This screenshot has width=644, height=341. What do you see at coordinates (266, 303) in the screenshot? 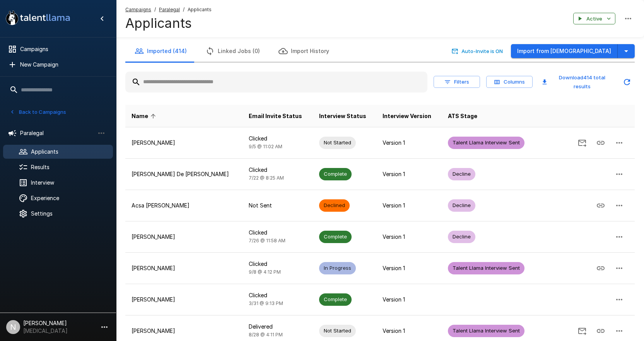
I see `span: 3/31 @ 9:13 PM` at bounding box center [266, 303].